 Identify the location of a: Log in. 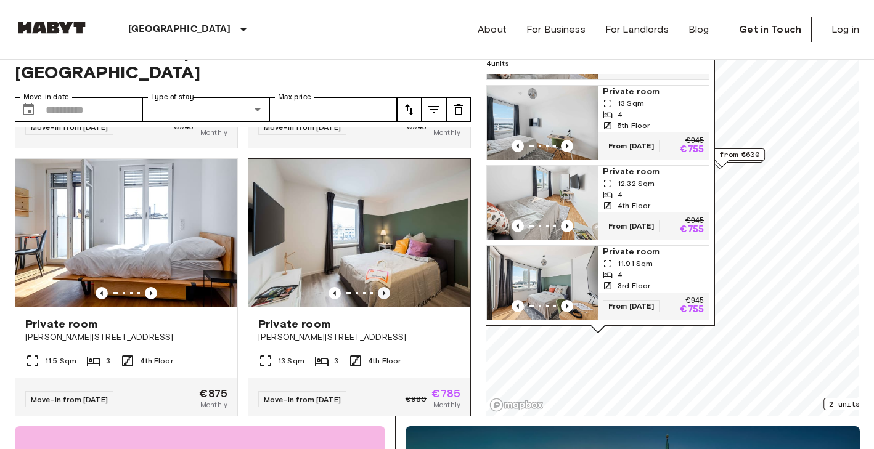
(845, 30).